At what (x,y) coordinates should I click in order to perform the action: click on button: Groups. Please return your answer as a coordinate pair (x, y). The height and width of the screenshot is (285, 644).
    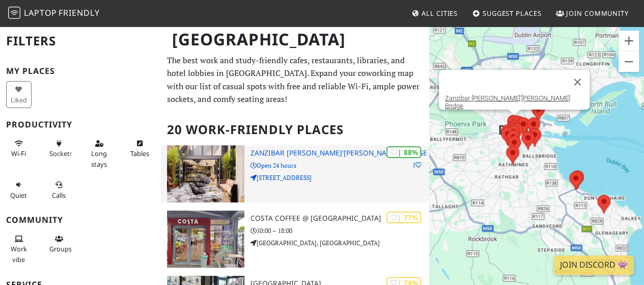
    Looking at the image, I should click on (59, 244).